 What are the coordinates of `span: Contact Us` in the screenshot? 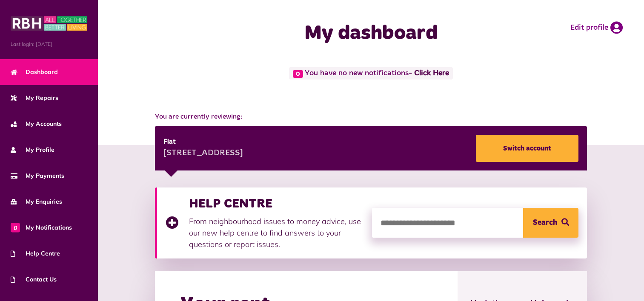 It's located at (34, 280).